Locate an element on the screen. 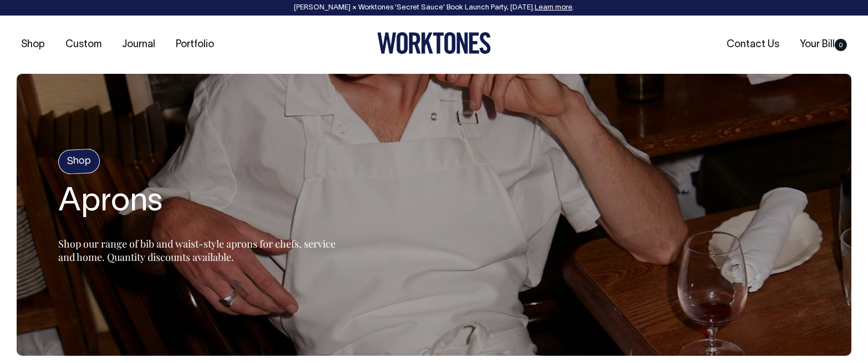 This screenshot has height=363, width=868. a: Shop is located at coordinates (32, 44).